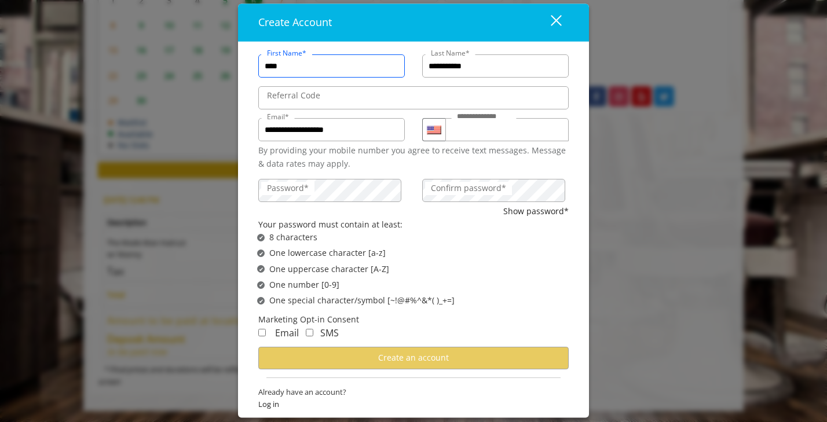 Image resolution: width=827 pixels, height=422 pixels. What do you see at coordinates (304, 286) in the screenshot?
I see `span: One number [0-9]` at bounding box center [304, 286].